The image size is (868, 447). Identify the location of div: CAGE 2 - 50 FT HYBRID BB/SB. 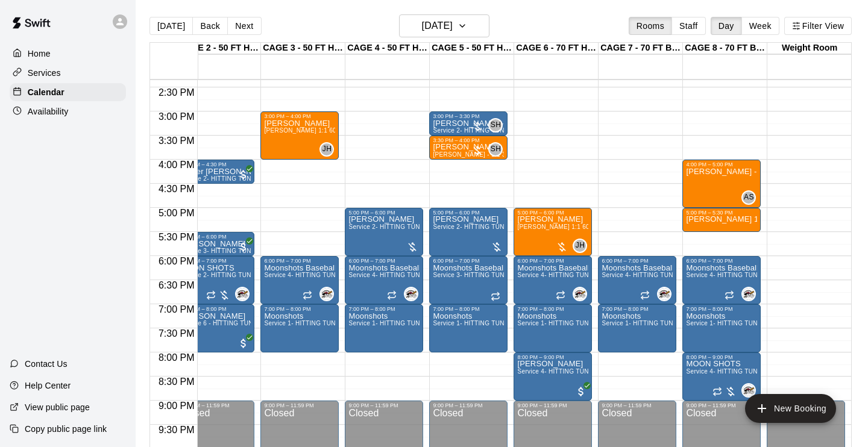
(219, 48).